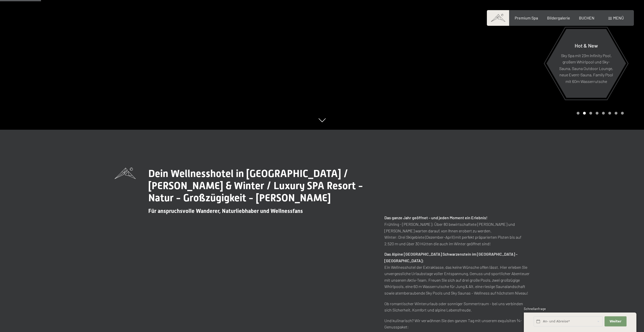 The image size is (644, 332). I want to click on strong: Das ganze Jahr geöffnet – und jeden Moment ein Erlebnis!, so click(436, 217).